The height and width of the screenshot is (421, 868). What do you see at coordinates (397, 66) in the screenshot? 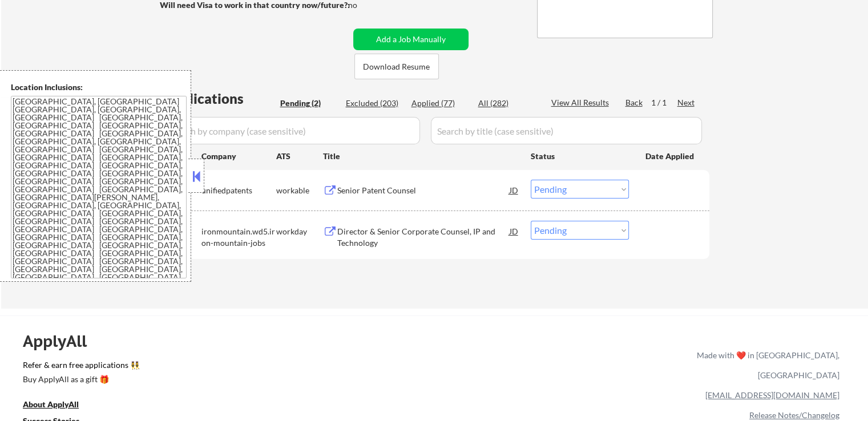
I see `button: Download Resume` at bounding box center [397, 66].